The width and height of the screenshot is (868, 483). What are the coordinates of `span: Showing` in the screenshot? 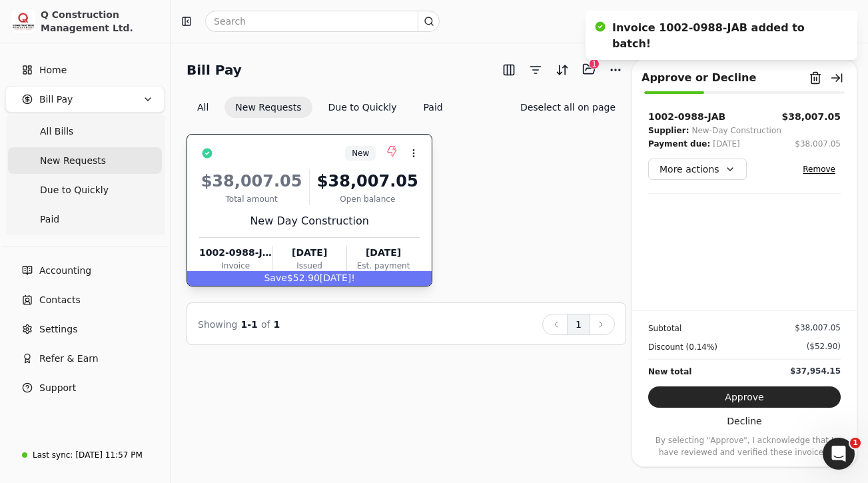 It's located at (217, 325).